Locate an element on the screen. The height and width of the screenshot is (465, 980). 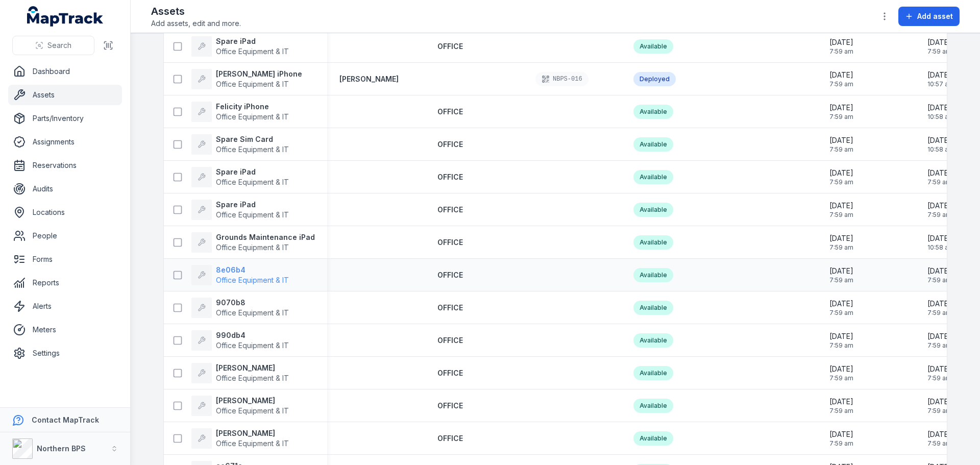
strong: 8e06b4 is located at coordinates (252, 270).